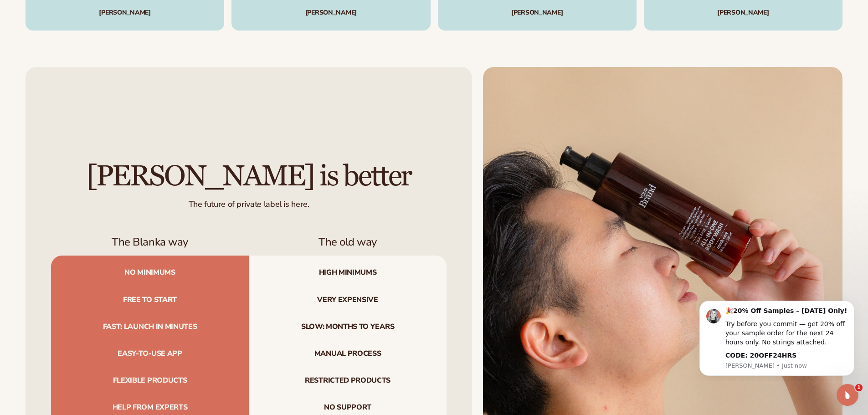 This screenshot has height=415, width=868. Describe the element at coordinates (127, 57) in the screenshot. I see `div: Keywords by Traffic` at that location.